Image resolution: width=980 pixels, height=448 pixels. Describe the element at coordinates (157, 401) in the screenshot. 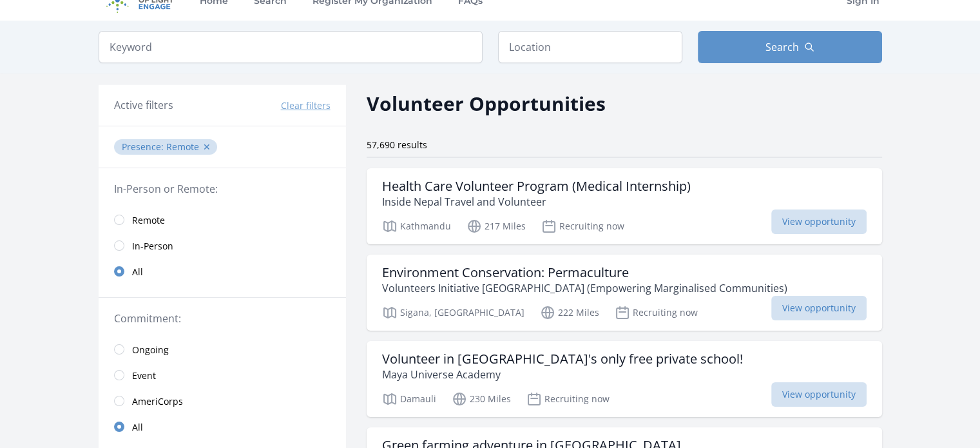

I see `span: AmeriCorps` at that location.